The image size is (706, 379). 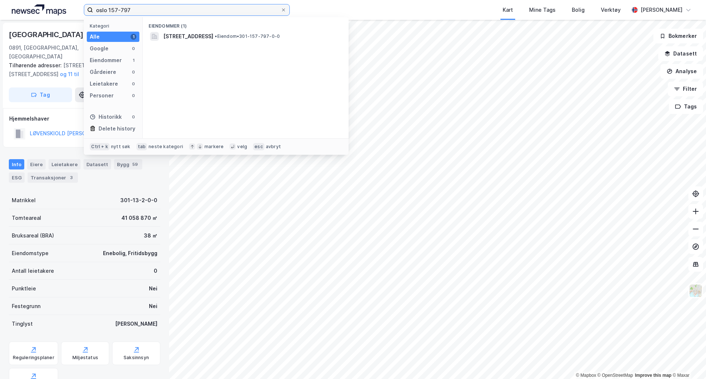 I want to click on div: Festegrunn, so click(x=26, y=306).